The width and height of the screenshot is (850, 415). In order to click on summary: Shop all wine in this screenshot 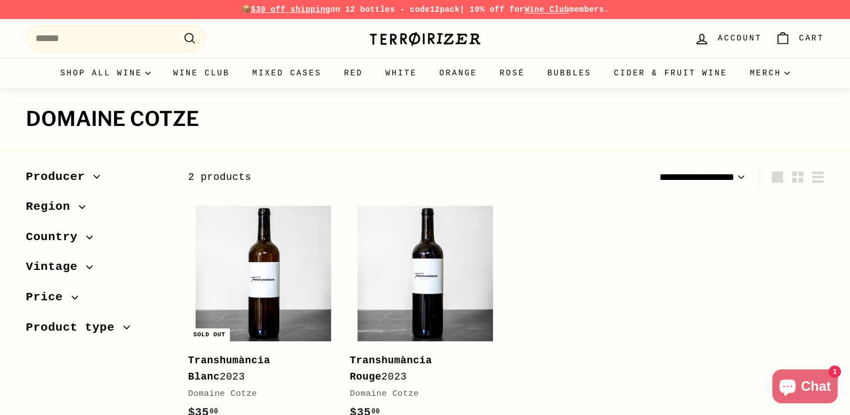, I will do `click(105, 73)`.